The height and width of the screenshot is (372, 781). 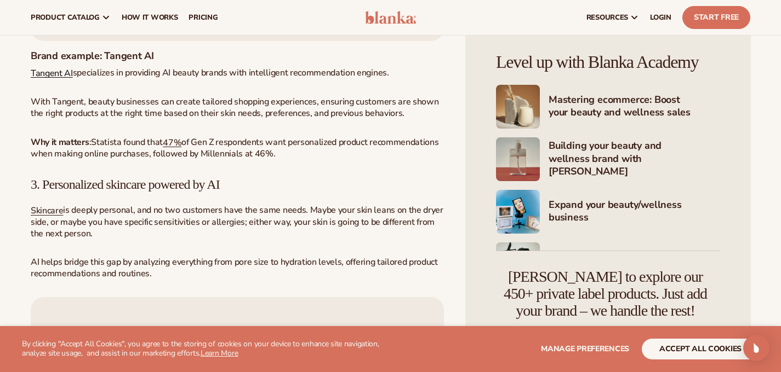 I want to click on img: Shopify Image 5, so click(x=518, y=265).